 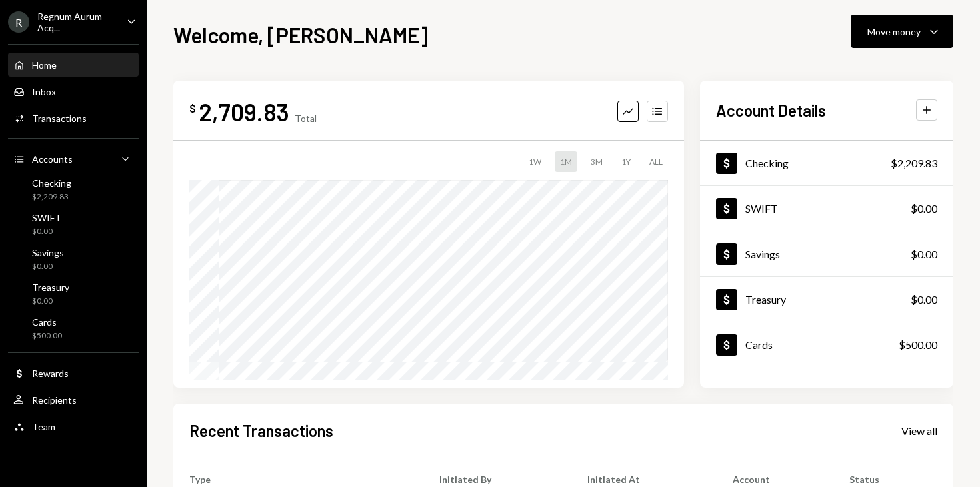 I want to click on div: 3M, so click(x=596, y=161).